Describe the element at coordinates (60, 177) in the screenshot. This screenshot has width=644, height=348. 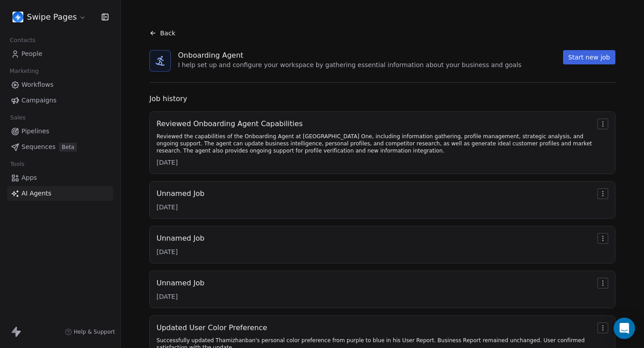
I see `a: Apps` at that location.